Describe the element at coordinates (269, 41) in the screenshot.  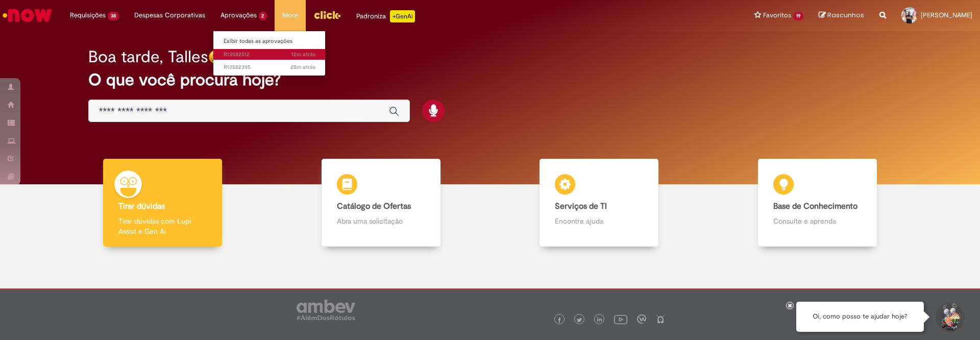
I see `a: Exibir todas as aprovações` at that location.